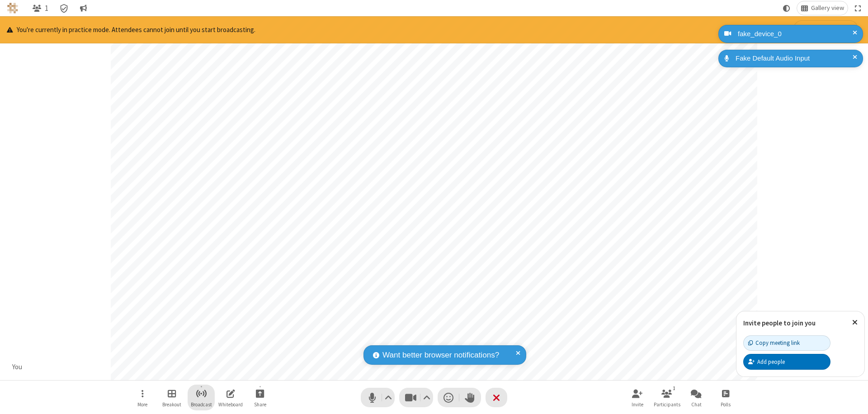  What do you see at coordinates (260, 405) in the screenshot?
I see `span: Share` at bounding box center [260, 405].